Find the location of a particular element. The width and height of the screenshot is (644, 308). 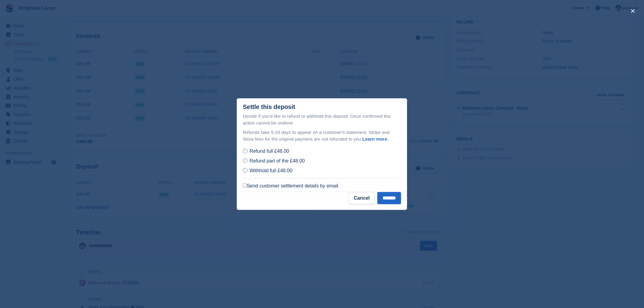

p: Decide if you'd like to refund or withhold this deposit. Once confirmed this action cannot be und... is located at coordinates (322, 119).